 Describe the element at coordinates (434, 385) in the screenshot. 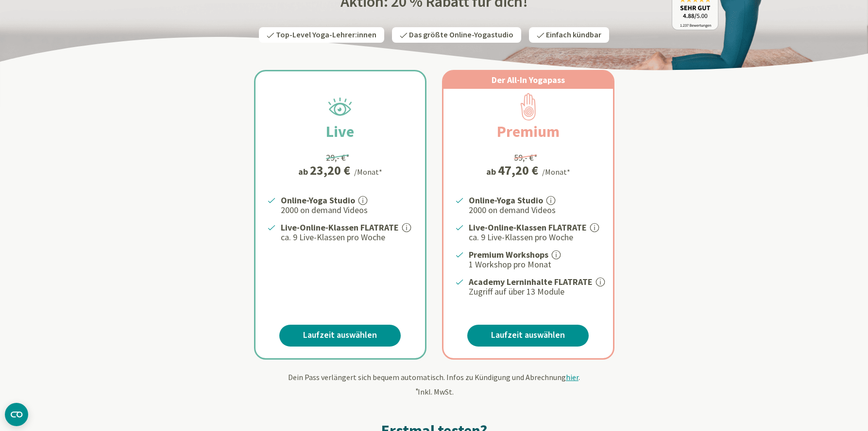

I see `div: Dein Pass verlängert sich bequem automatisch. Infos zu Kündigung und Abrechnung . Inkl. MwSt.` at that location.